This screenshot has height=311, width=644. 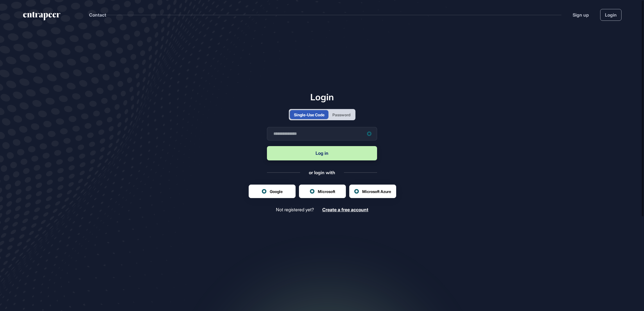 I want to click on button: Contact, so click(x=97, y=15).